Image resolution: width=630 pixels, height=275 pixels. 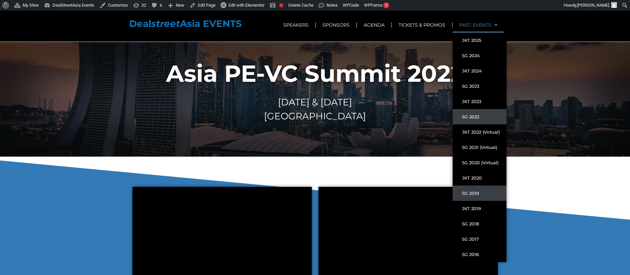 What do you see at coordinates (246, 5) in the screenshot?
I see `span: Edit with Elementor` at bounding box center [246, 5].